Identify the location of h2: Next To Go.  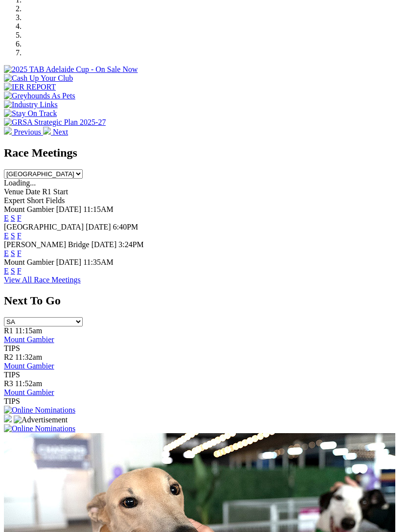
(204, 300).